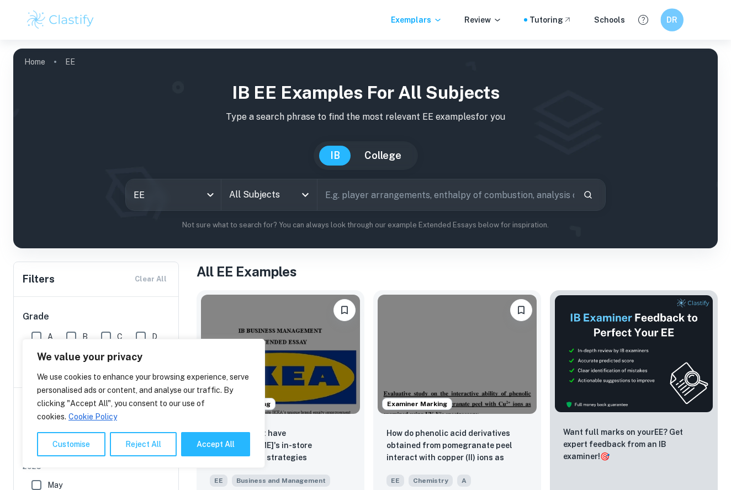  Describe the element at coordinates (672, 20) in the screenshot. I see `h6: DR` at that location.